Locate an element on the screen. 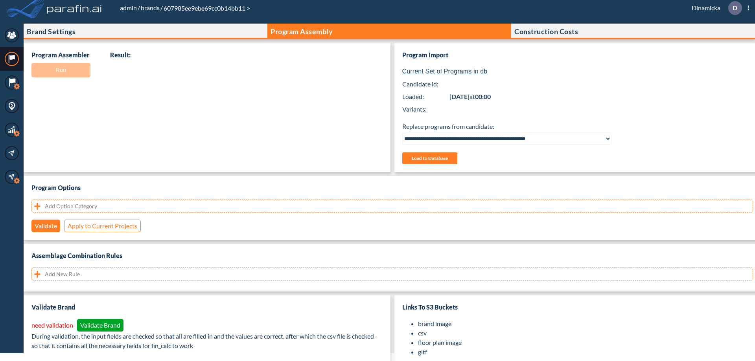 The image size is (755, 361). p: Program Assembler is located at coordinates (61, 55).